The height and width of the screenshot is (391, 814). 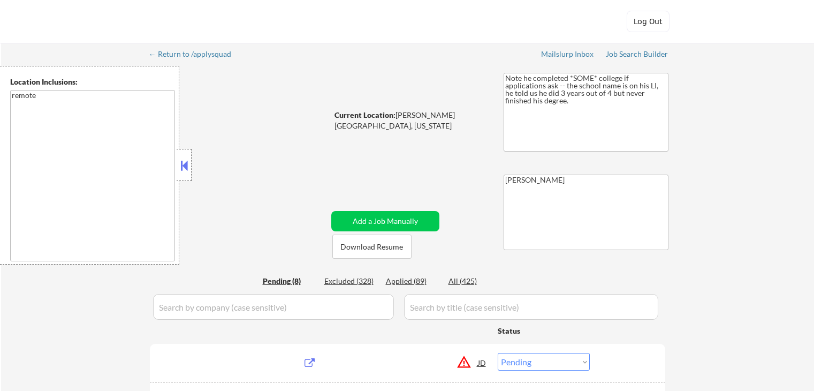 What do you see at coordinates (531, 307) in the screenshot?
I see `input: Search by title (case sensitive)` at bounding box center [531, 307].